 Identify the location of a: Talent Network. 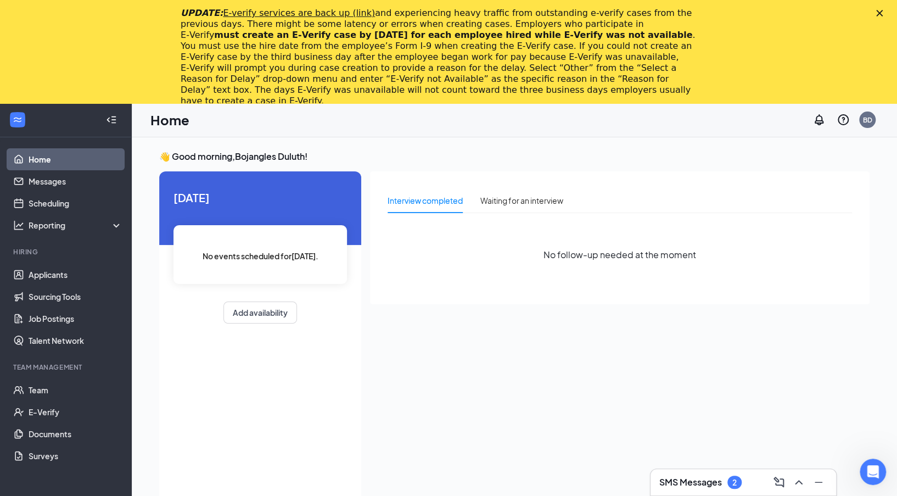
(75, 341).